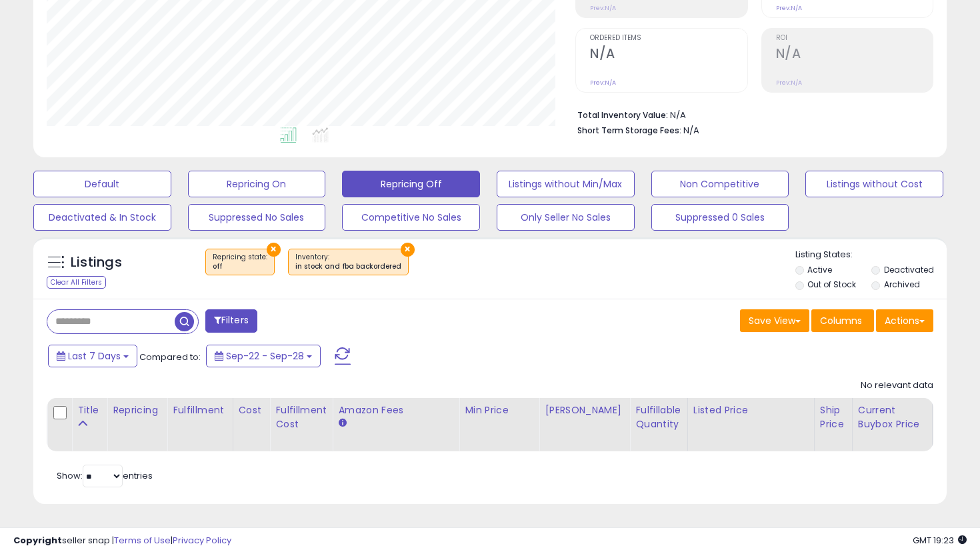 The height and width of the screenshot is (554, 980). What do you see at coordinates (565, 217) in the screenshot?
I see `button: Only Seller No Sales` at bounding box center [565, 217].